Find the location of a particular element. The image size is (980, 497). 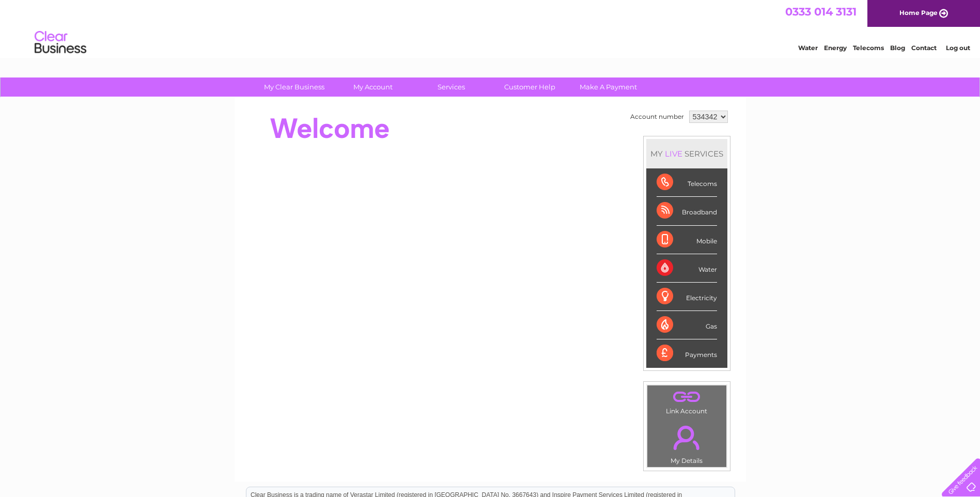

div: Mobile is located at coordinates (687, 240).